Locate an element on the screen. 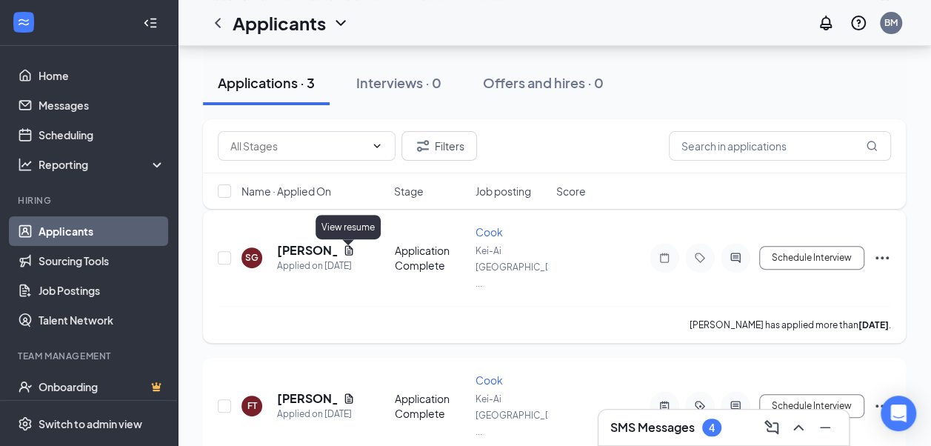  a: Talent Network is located at coordinates (101, 320).